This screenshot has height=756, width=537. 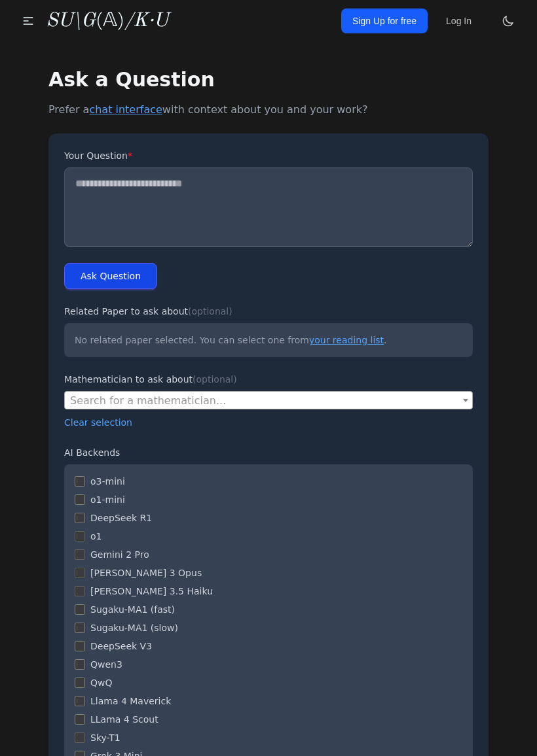 I want to click on label: Llama 4 Maverick, so click(x=130, y=701).